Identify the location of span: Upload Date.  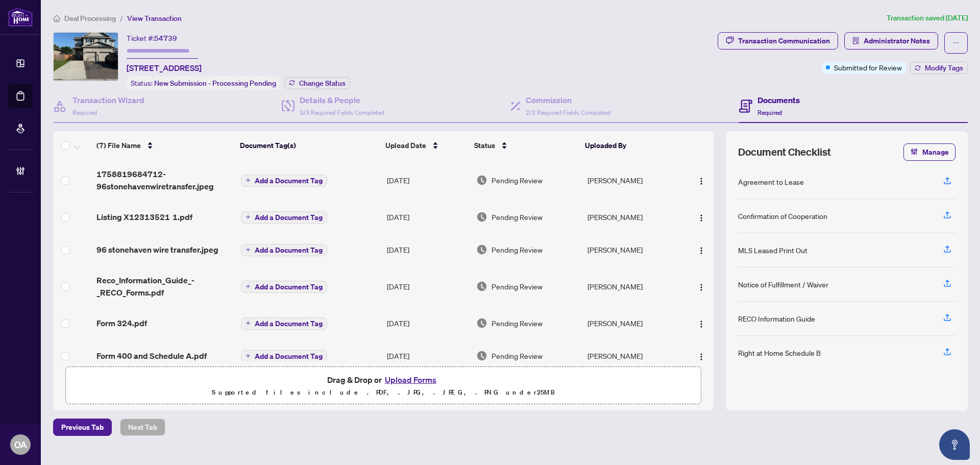
(406, 146).